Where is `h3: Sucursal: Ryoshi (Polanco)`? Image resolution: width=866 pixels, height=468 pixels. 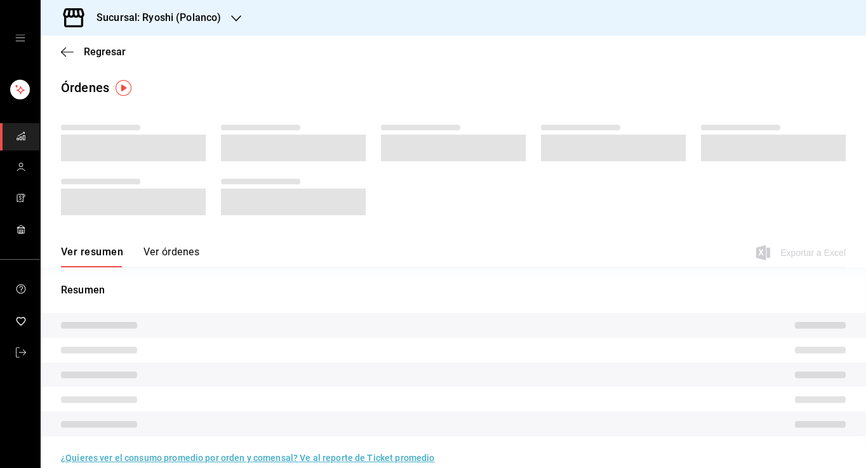 h3: Sucursal: Ryoshi (Polanco) is located at coordinates (154, 18).